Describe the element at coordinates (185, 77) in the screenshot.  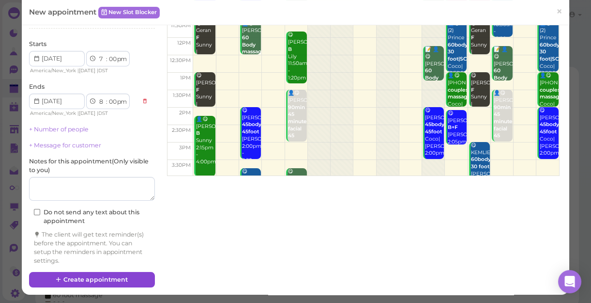
I see `span: 1pm` at that location.